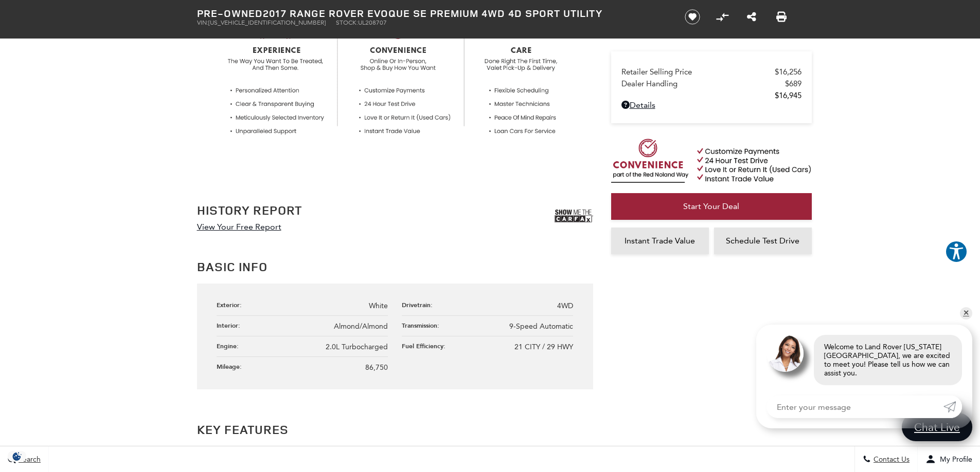 The width and height of the screenshot is (980, 472). What do you see at coordinates (395, 429) in the screenshot?
I see `h2: Key Features` at bounding box center [395, 429].